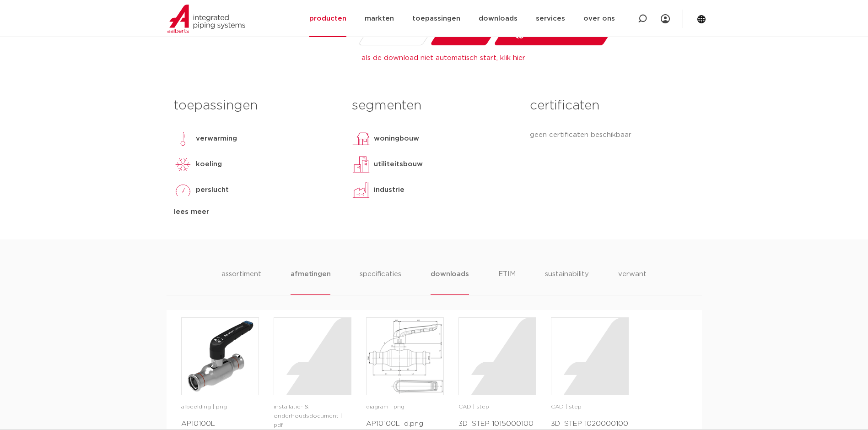  What do you see at coordinates (361, 190) in the screenshot?
I see `img: industrie` at bounding box center [361, 190].